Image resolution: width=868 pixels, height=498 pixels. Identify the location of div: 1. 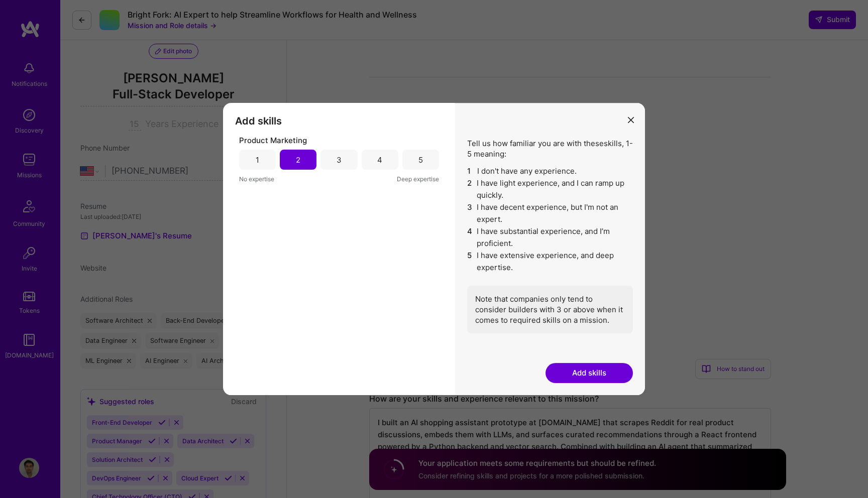
(257, 160).